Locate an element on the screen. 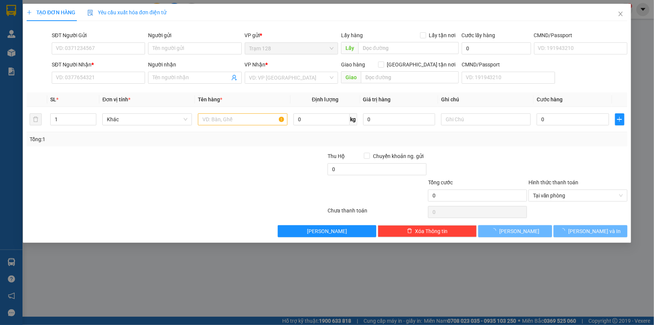 The height and width of the screenshot is (325, 654). span: Tại văn phòng is located at coordinates (578, 195).